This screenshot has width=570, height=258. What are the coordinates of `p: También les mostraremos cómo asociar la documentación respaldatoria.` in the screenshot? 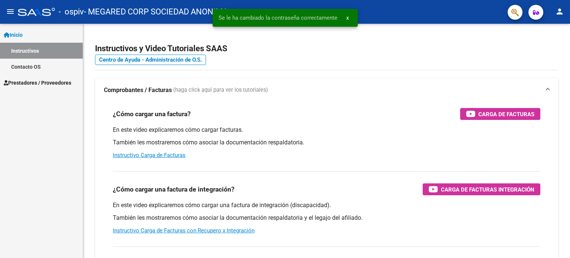 It's located at (327, 143).